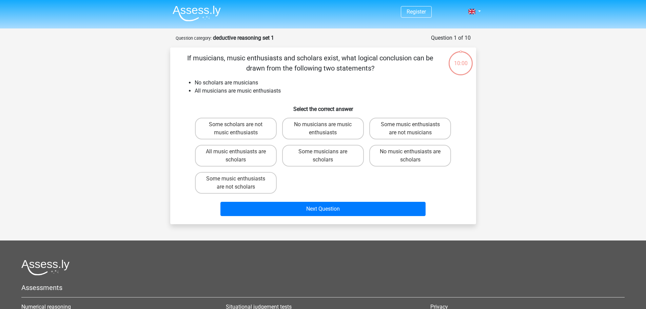 The width and height of the screenshot is (646, 309). What do you see at coordinates (236, 183) in the screenshot?
I see `label: Some music enthusiasts are not scholars` at bounding box center [236, 183].